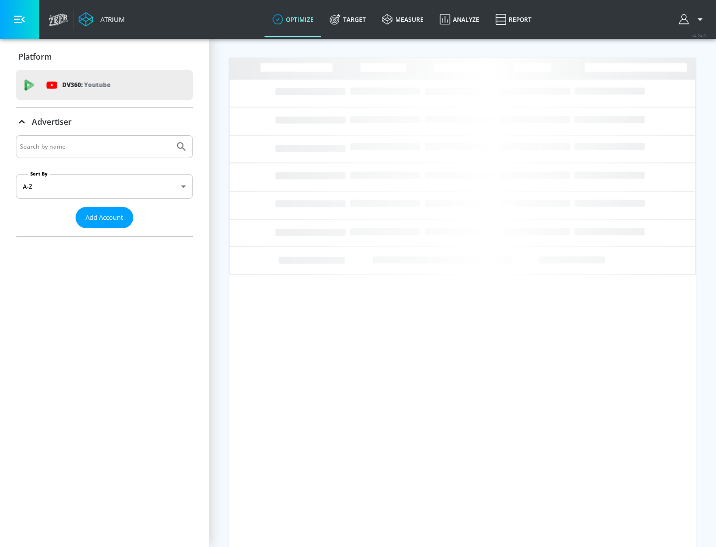 This screenshot has width=716, height=547. What do you see at coordinates (104, 217) in the screenshot?
I see `span: Add Account` at bounding box center [104, 217].